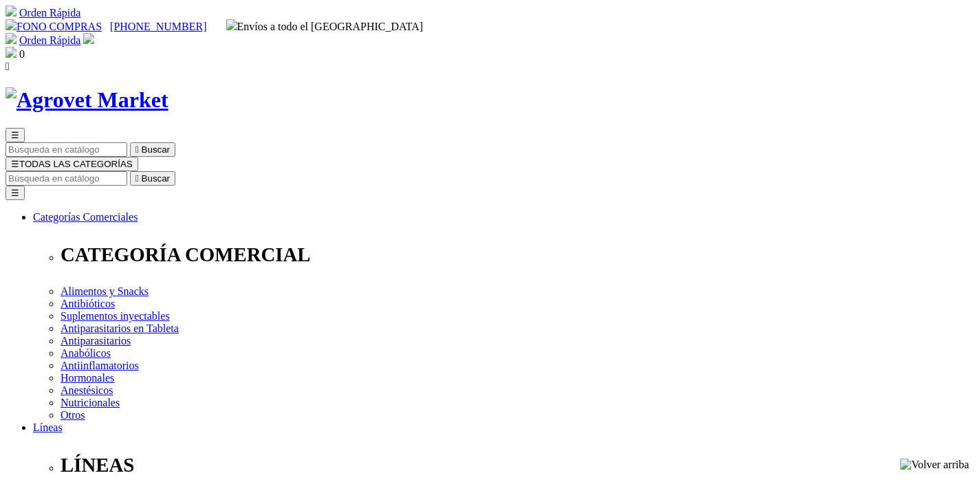 The height and width of the screenshot is (482, 980). I want to click on p: LÍNEAS, so click(517, 465).